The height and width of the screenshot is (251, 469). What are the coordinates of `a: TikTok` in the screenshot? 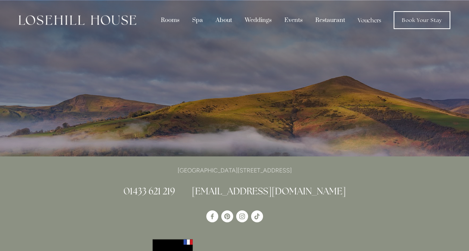 It's located at (257, 217).